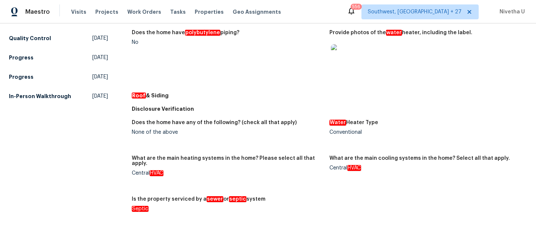  Describe the element at coordinates (107, 12) in the screenshot. I see `span: Projects` at that location.